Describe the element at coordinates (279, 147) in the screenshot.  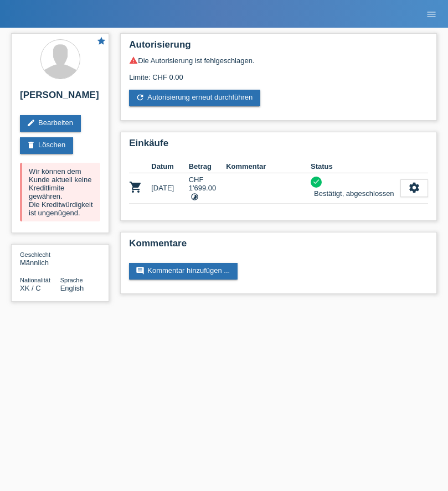
I see `h2: Einkäufe` at that location.